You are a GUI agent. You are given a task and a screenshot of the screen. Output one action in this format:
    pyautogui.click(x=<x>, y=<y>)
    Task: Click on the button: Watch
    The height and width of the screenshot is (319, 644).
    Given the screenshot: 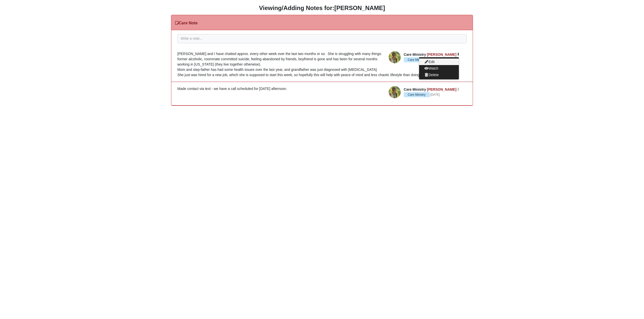 What is the action you would take?
    pyautogui.click(x=439, y=68)
    